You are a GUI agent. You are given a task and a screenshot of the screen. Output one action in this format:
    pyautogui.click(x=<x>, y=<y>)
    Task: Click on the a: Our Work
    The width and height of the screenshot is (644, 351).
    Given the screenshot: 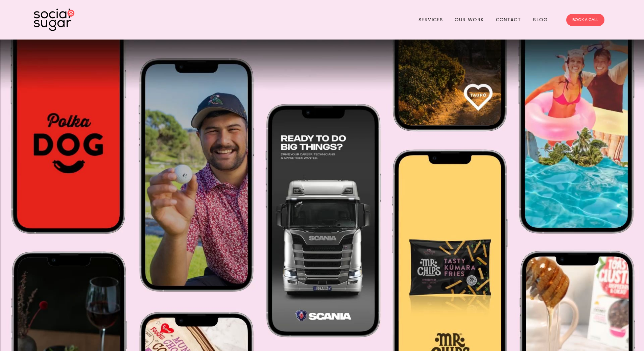 What is the action you would take?
    pyautogui.click(x=470, y=20)
    